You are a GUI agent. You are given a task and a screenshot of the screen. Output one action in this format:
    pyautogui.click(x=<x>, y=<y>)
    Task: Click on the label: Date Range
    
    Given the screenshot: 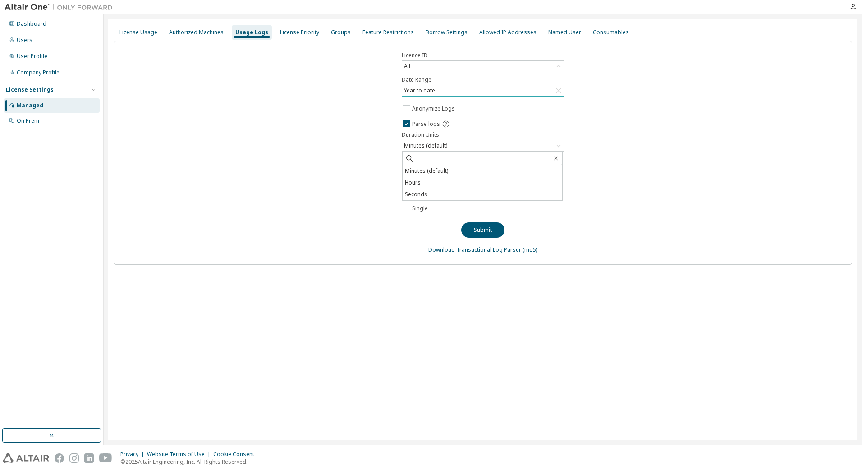 What is the action you would take?
    pyautogui.click(x=483, y=80)
    